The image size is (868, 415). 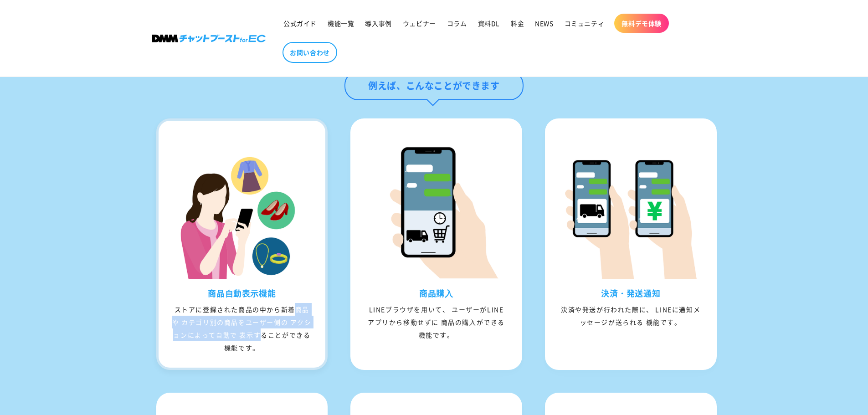 What do you see at coordinates (378, 23) in the screenshot?
I see `span: 導入事例` at bounding box center [378, 23].